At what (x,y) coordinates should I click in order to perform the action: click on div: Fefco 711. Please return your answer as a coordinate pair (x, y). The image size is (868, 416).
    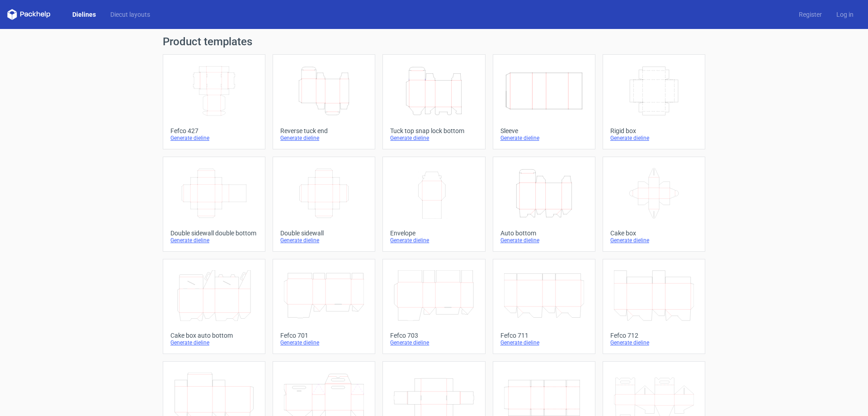
    Looking at the image, I should click on (544, 336).